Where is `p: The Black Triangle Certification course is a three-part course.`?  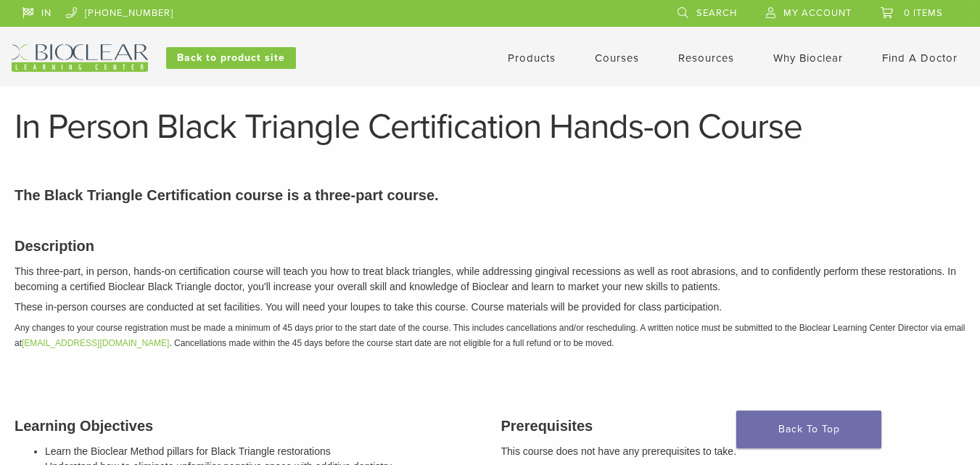 p: The Black Triangle Certification course is a three-part course. is located at coordinates (489, 195).